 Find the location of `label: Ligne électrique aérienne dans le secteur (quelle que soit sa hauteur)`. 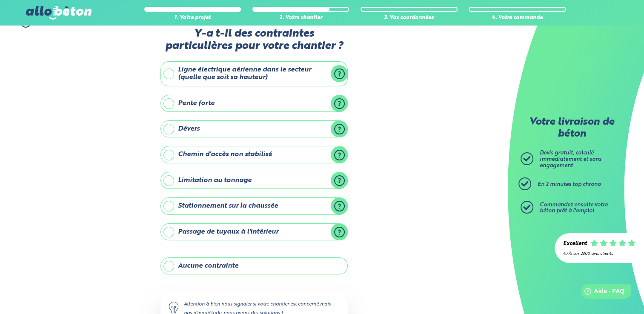

label: Ligne électrique aérienne dans le secteur (quelle que soit sa hauteur) is located at coordinates (254, 74).